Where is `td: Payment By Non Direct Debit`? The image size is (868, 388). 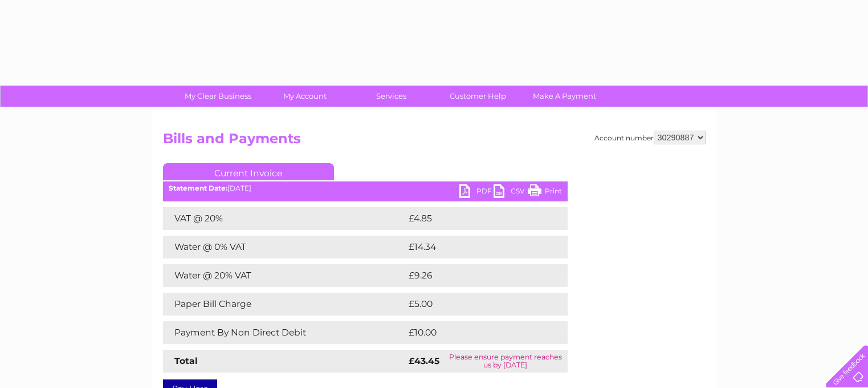
td: Payment By Non Direct Debit is located at coordinates (284, 333).